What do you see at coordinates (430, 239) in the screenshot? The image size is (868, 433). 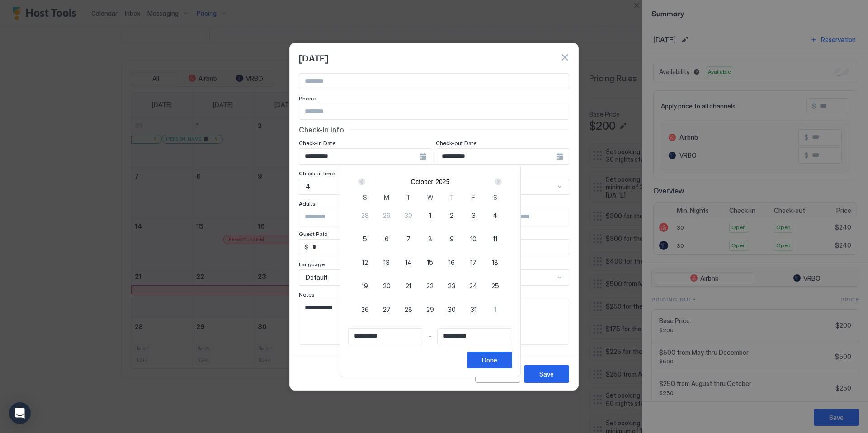 I see `span: 8` at bounding box center [430, 239].